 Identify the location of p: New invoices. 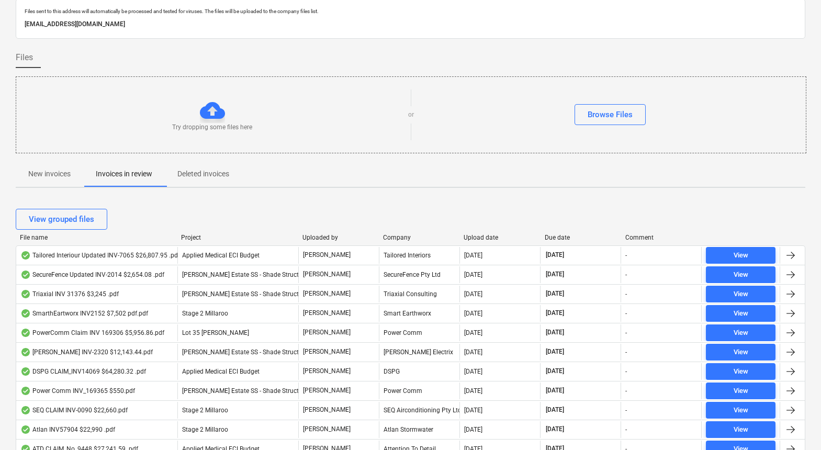
(49, 174).